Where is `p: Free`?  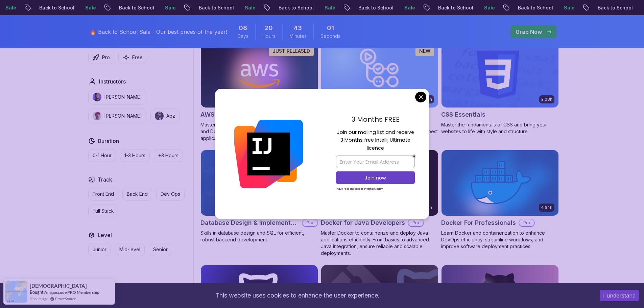
p: Free is located at coordinates (137, 57).